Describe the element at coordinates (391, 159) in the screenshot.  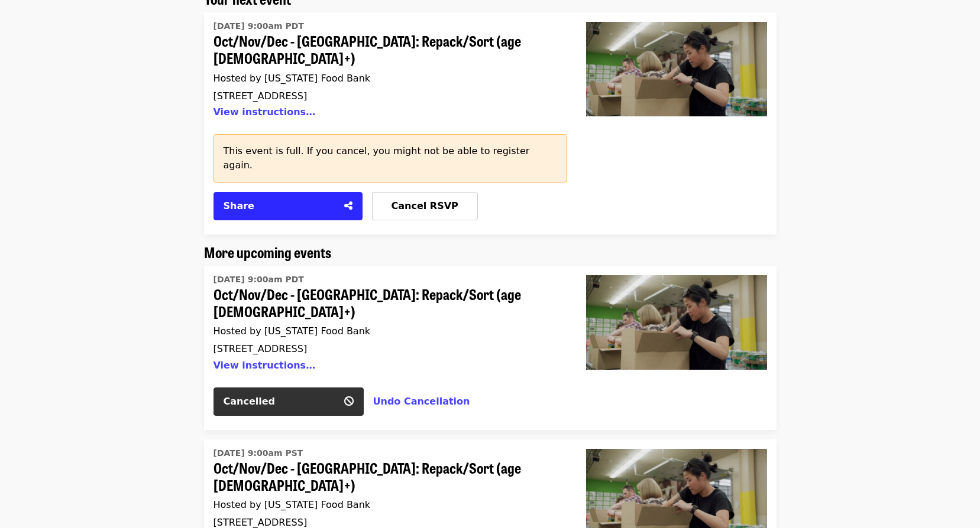
I see `p: This event is full. If you cancel, you might not be able to register again.` at that location.